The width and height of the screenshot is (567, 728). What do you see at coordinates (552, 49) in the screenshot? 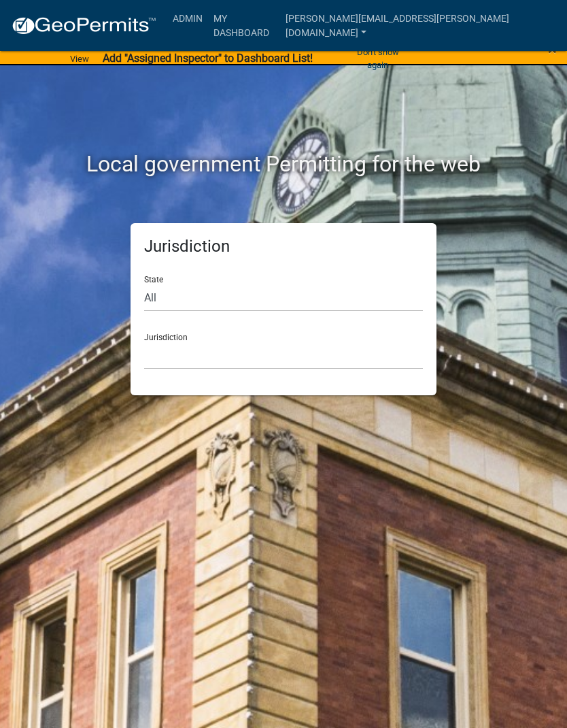
I see `button: Close` at bounding box center [552, 49].